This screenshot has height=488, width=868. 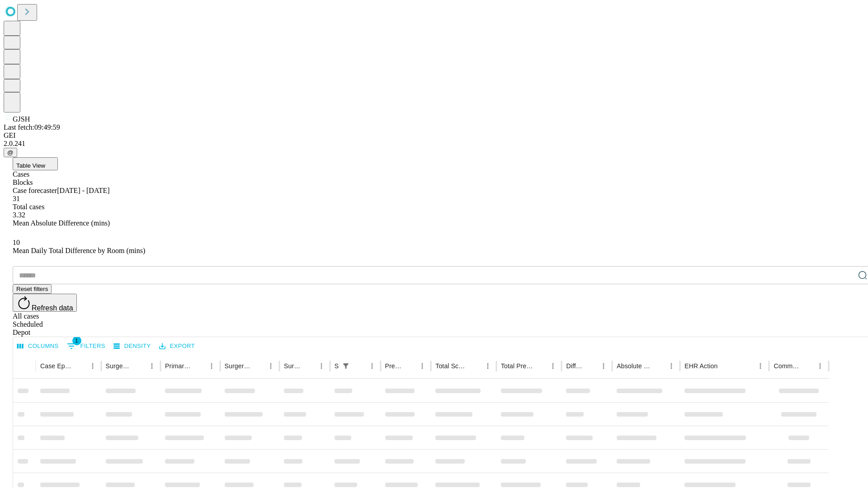 I want to click on div: Total Scheduled Duration, so click(x=451, y=366).